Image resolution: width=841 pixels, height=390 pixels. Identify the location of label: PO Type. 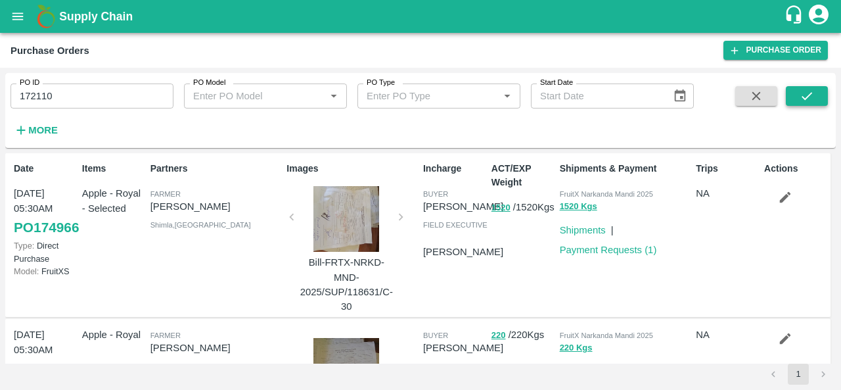
(380, 83).